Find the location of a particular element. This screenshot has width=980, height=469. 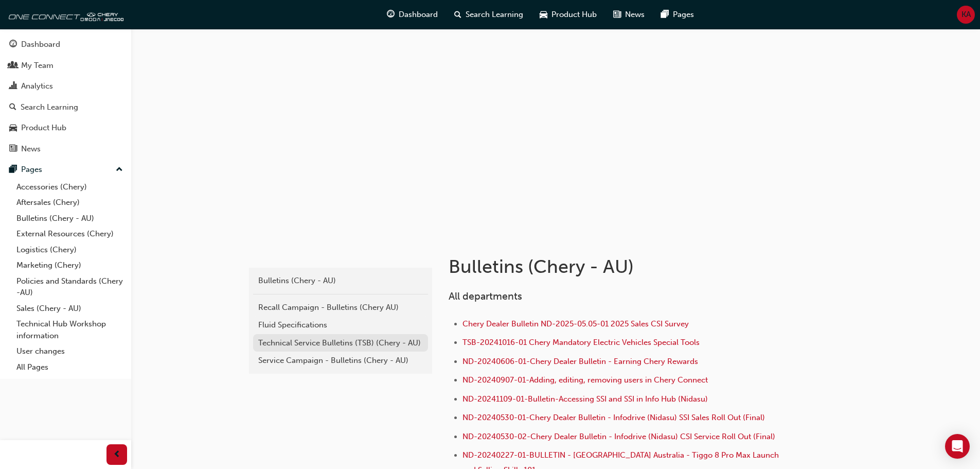

a: ND-20241109-01-Bulletin-Accessing SSI and SSI in Info Hub (Nidasu) is located at coordinates (585, 399).